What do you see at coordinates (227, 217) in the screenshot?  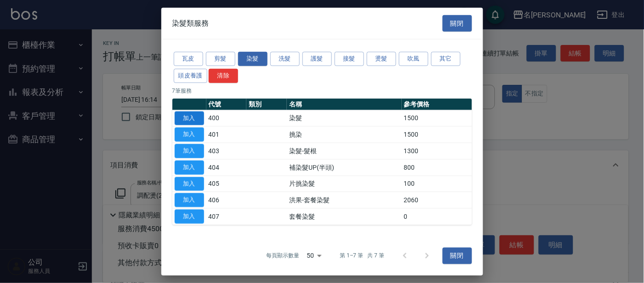 I see `td: 407` at bounding box center [227, 217].